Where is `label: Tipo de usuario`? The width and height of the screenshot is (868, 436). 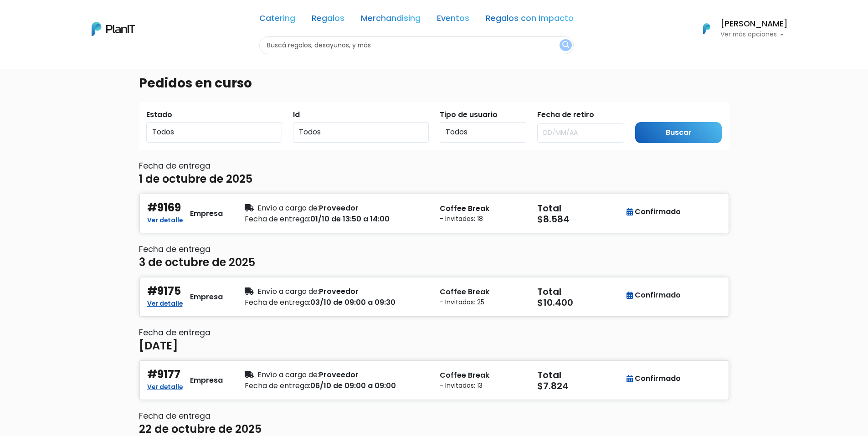
label: Tipo de usuario is located at coordinates (469, 115).